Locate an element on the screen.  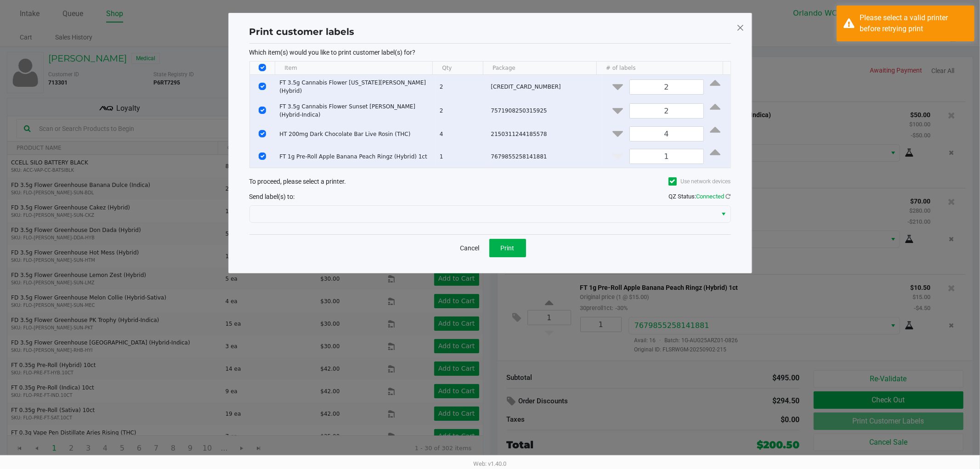
span: Web: v1.40.0 is located at coordinates (490, 464).